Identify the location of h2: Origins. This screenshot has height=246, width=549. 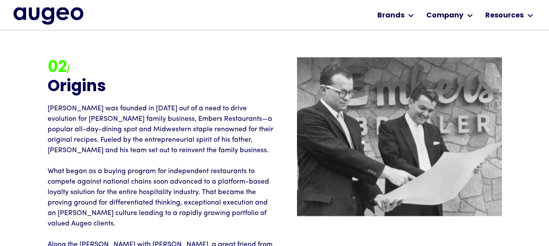
(161, 88).